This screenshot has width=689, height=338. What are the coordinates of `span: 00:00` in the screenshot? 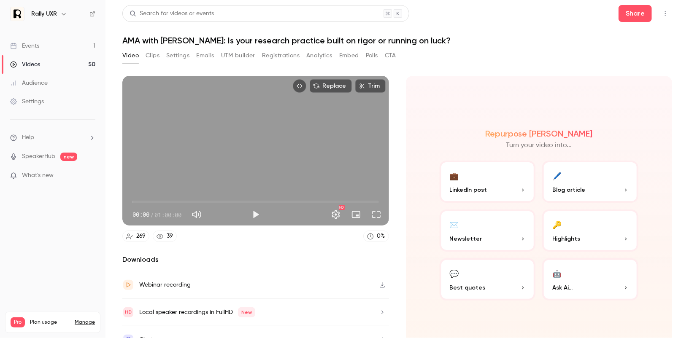 It's located at (141, 215).